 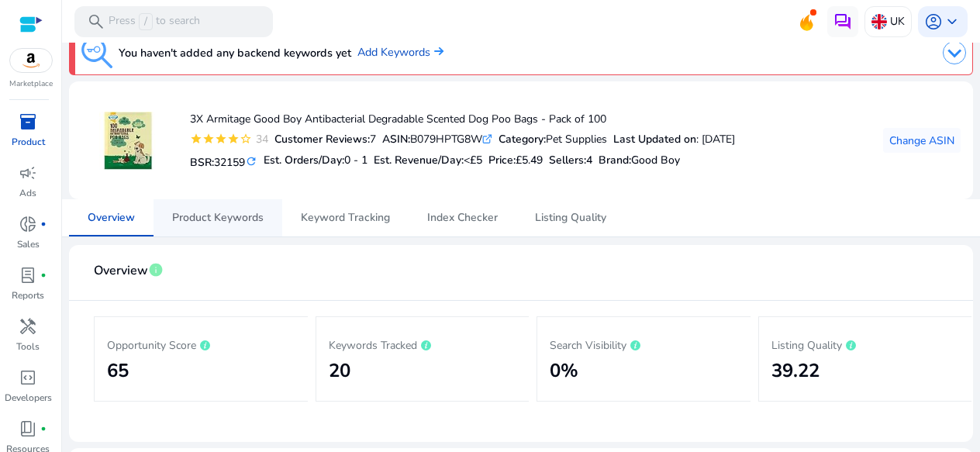 I want to click on span: Brand, so click(x=613, y=160).